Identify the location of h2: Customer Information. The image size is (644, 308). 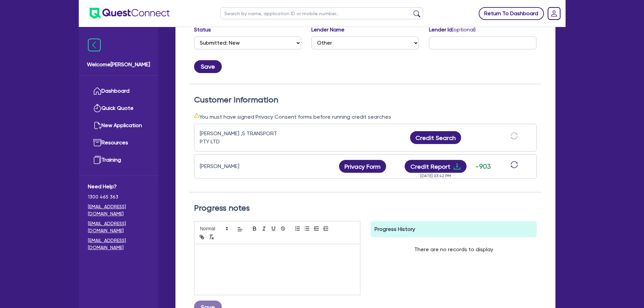
(366, 100).